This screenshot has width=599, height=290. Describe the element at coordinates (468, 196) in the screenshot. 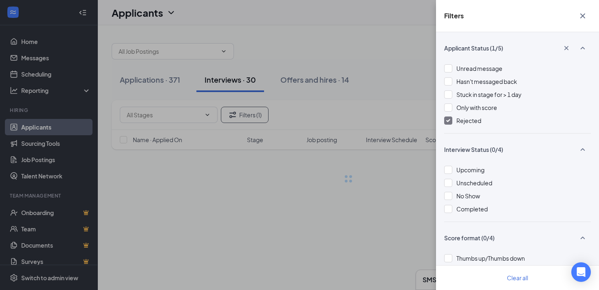

I see `span: No Show` at that location.